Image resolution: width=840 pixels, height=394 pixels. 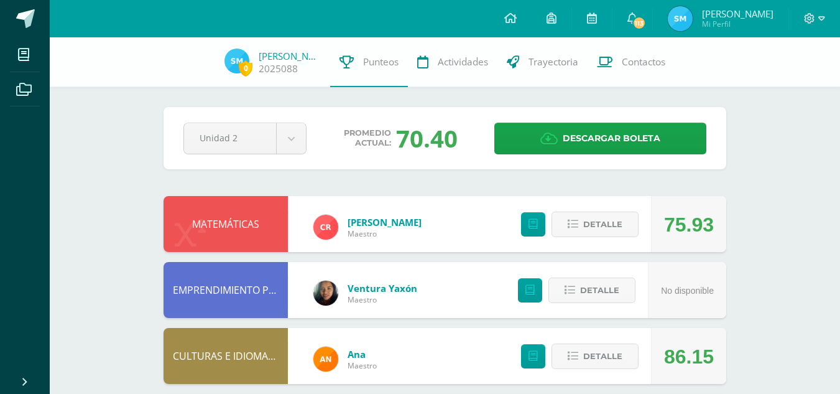 I want to click on img: d418ab7d96a1026f7c175839013d9d15.png, so click(x=326, y=227).